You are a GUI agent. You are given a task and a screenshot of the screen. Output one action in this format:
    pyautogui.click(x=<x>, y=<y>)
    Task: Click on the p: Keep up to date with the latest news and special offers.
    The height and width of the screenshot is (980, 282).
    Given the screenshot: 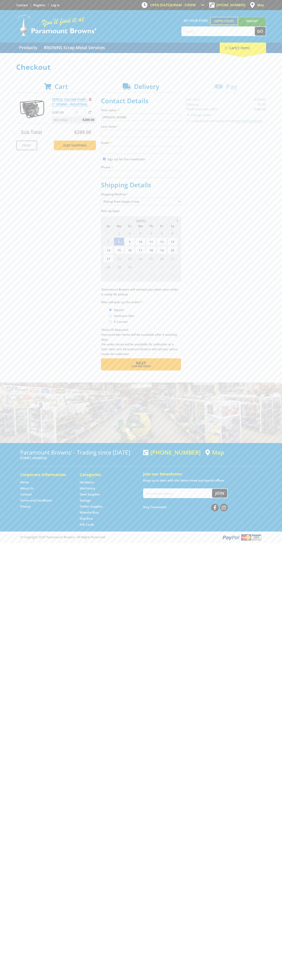 What is the action you would take?
    pyautogui.click(x=203, y=480)
    